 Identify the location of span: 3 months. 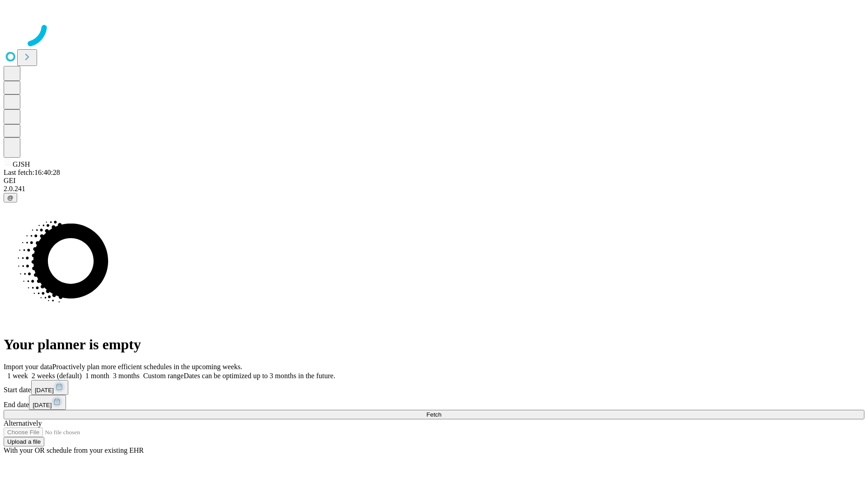
(126, 375).